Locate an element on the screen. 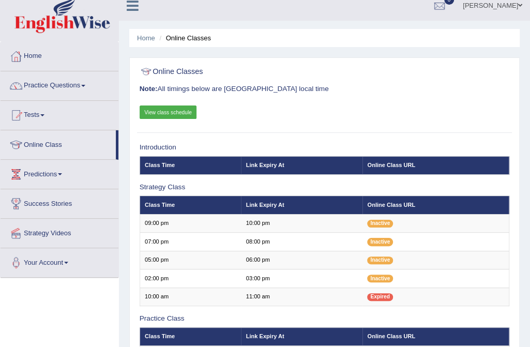 This screenshot has width=530, height=347. td: 09:00 pm is located at coordinates (190, 223).